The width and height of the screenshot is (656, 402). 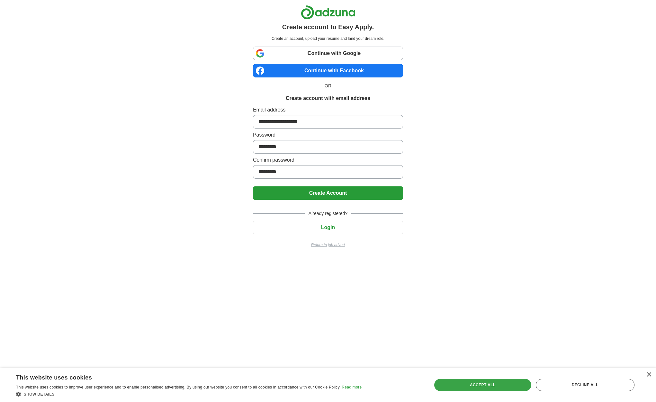 I want to click on div: Close, so click(x=649, y=375).